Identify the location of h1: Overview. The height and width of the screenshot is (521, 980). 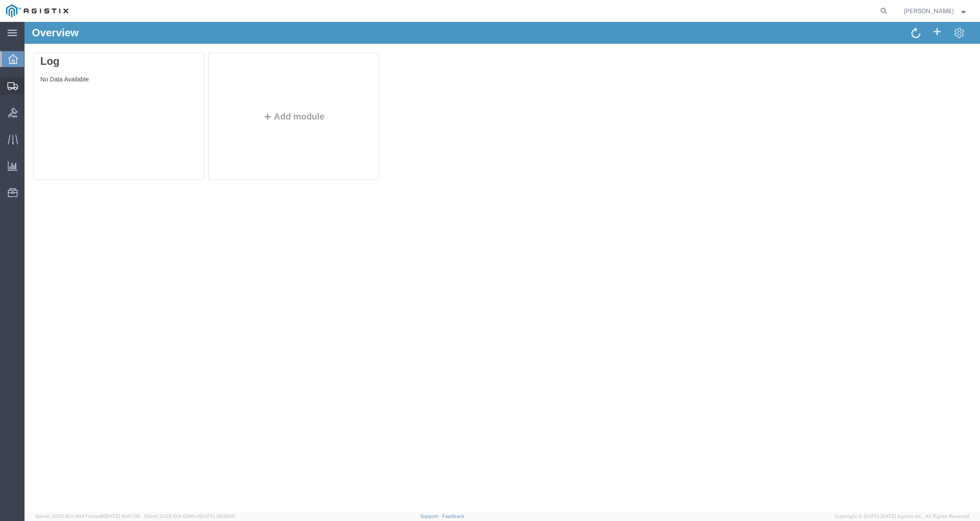
(30, 11).